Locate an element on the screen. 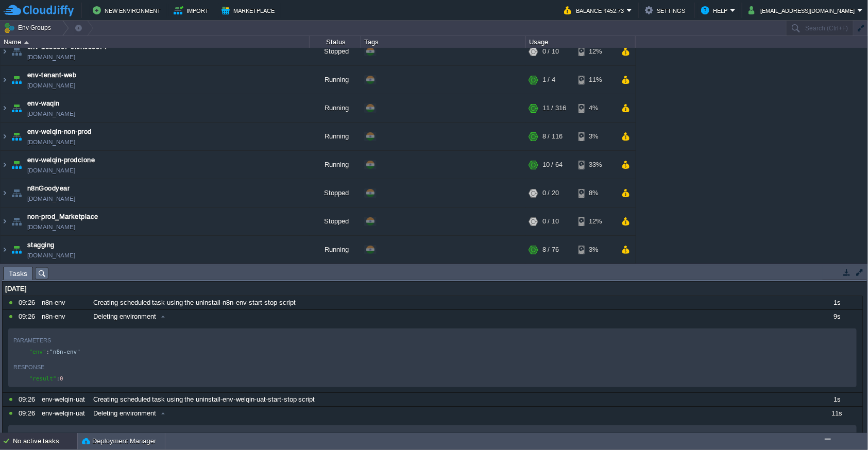 Image resolution: width=868 pixels, height=450 pixels. button: New Environment is located at coordinates (128, 11).